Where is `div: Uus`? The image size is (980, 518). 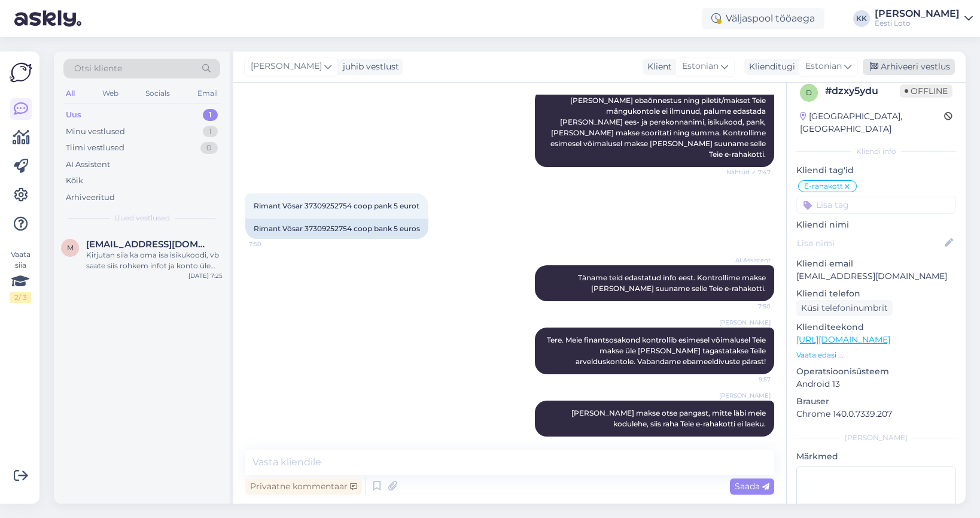 div: Uus is located at coordinates (74, 115).